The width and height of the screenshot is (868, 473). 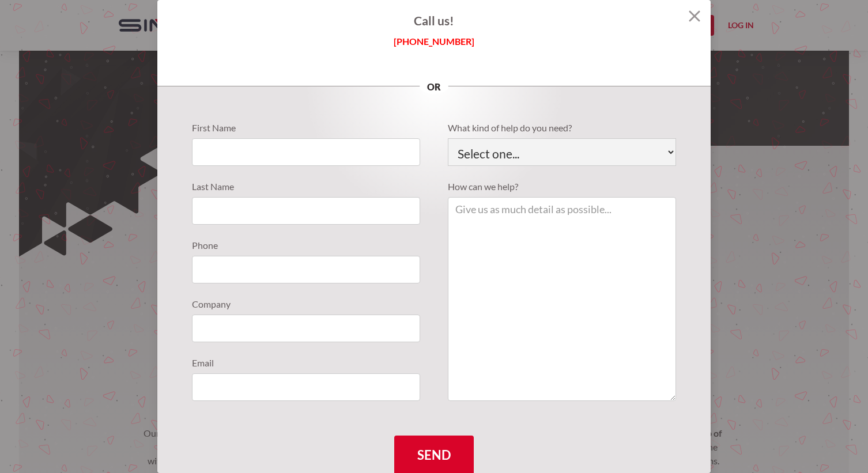 I want to click on label: Phone, so click(x=306, y=246).